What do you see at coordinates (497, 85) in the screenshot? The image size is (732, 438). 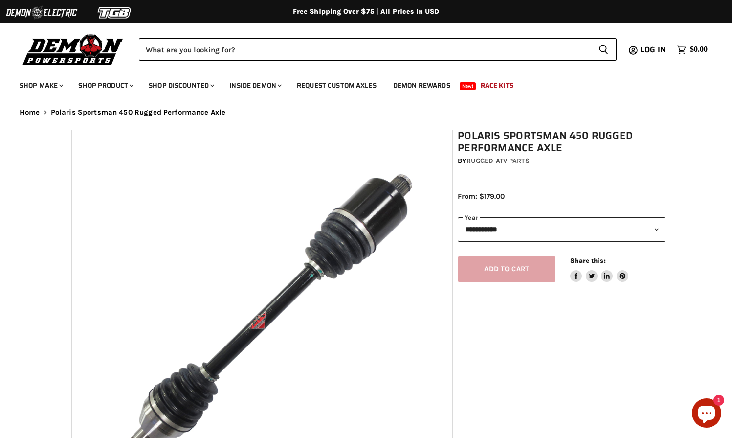 I see `a: Race Kits` at bounding box center [497, 85].